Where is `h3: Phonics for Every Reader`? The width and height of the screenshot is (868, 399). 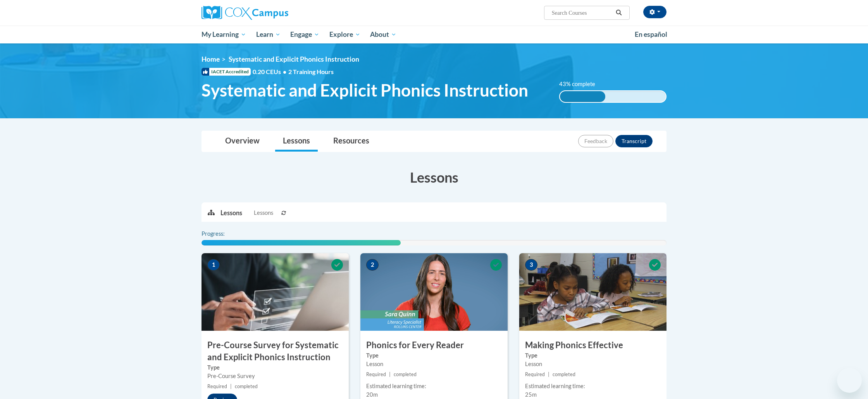 h3: Phonics for Every Reader is located at coordinates (434, 345).